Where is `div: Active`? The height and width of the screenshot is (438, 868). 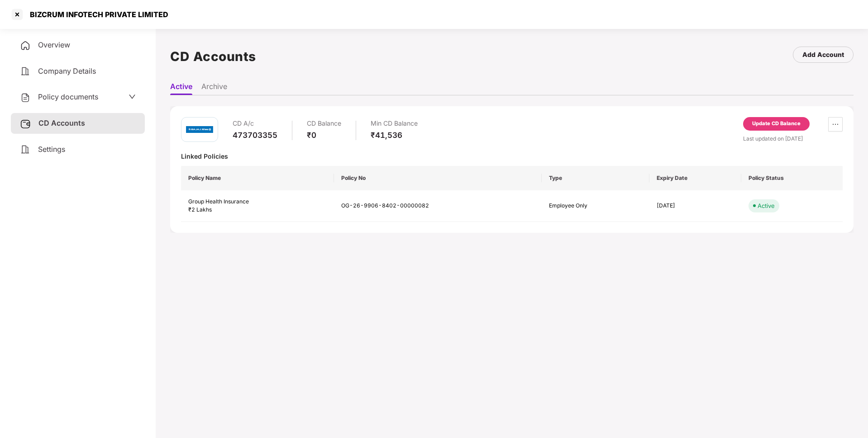 div: Active is located at coordinates (766, 206).